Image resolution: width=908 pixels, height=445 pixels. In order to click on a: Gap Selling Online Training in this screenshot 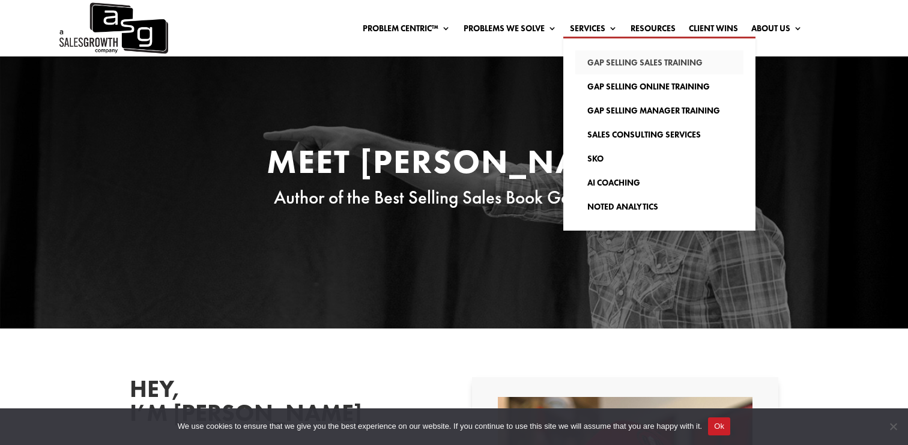, I will do `click(659, 86)`.